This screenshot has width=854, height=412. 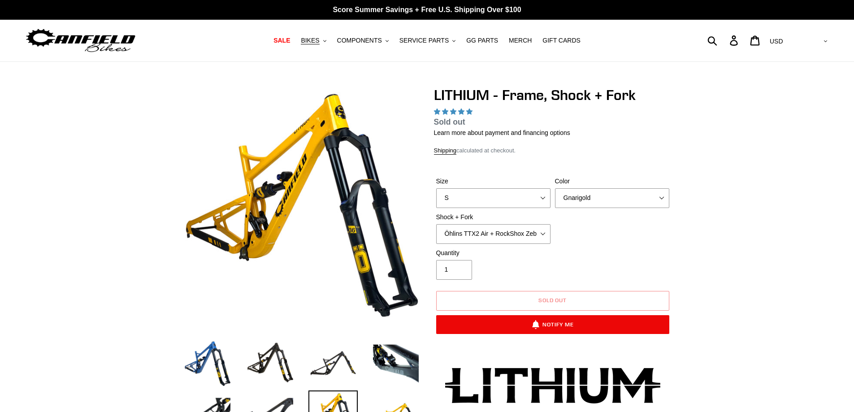 I want to click on a: Shipping, so click(x=445, y=151).